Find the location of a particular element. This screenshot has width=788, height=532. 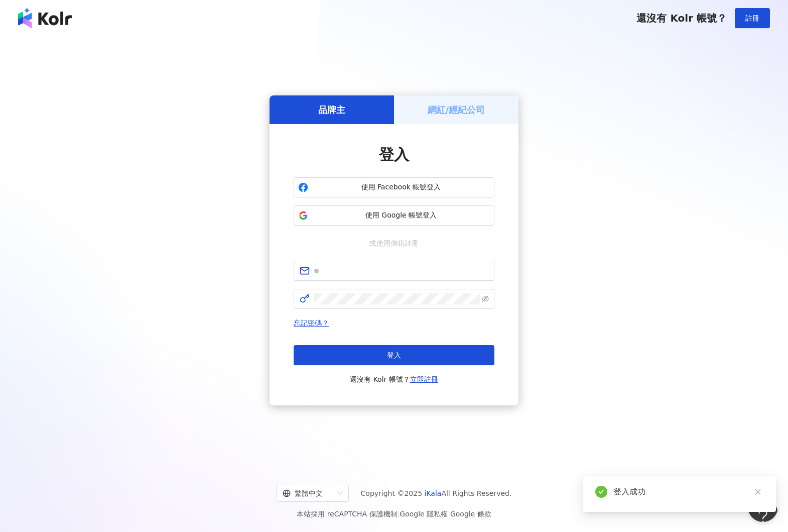

button: 註冊 is located at coordinates (752, 18).